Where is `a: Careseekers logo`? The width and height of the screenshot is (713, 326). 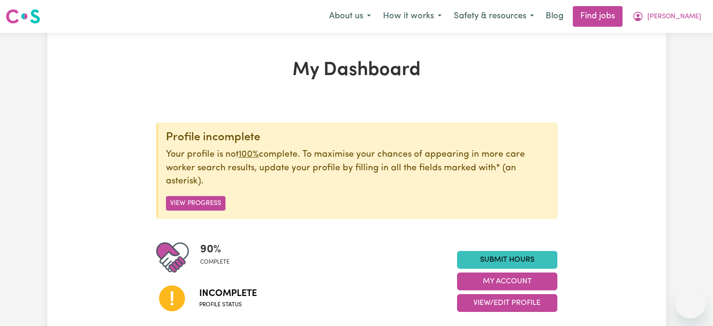
a: Careseekers logo is located at coordinates (23, 16).